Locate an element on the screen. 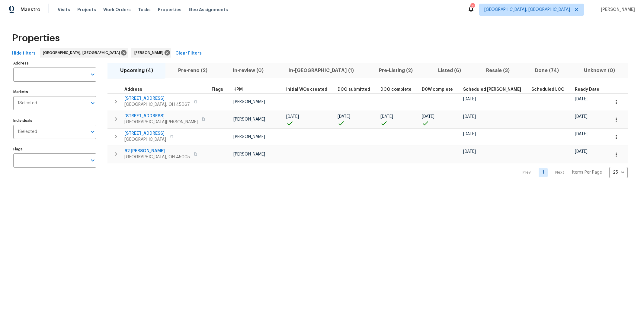 This screenshot has width=644, height=324. span: DCO complete is located at coordinates (396, 89).